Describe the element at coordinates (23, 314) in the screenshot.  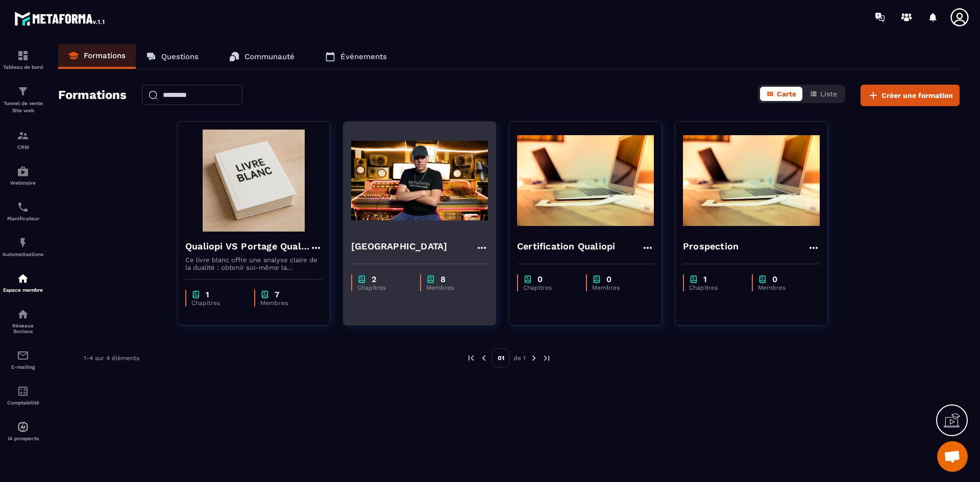
I see `img: social-network` at that location.